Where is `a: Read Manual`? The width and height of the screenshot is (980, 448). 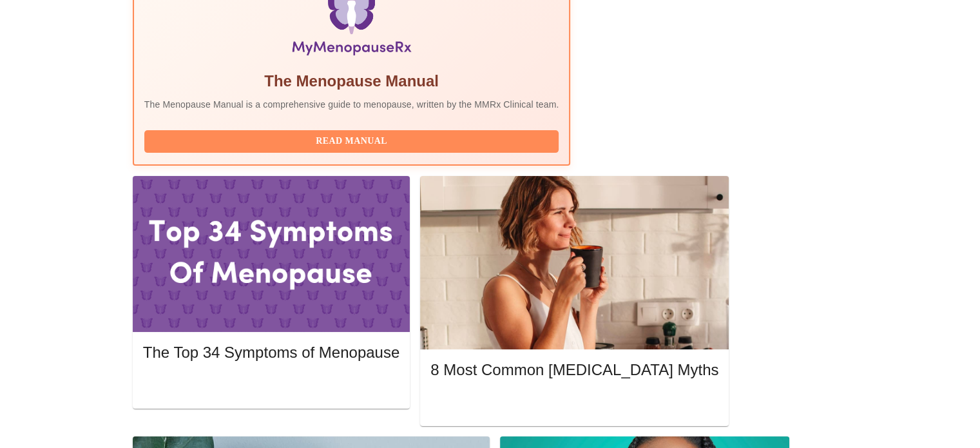
a: Read Manual is located at coordinates (353, 140).